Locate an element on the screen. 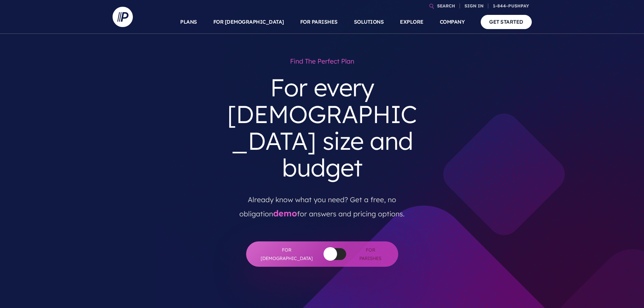 The width and height of the screenshot is (644, 308). a: FOR PARISHES is located at coordinates (319, 22).